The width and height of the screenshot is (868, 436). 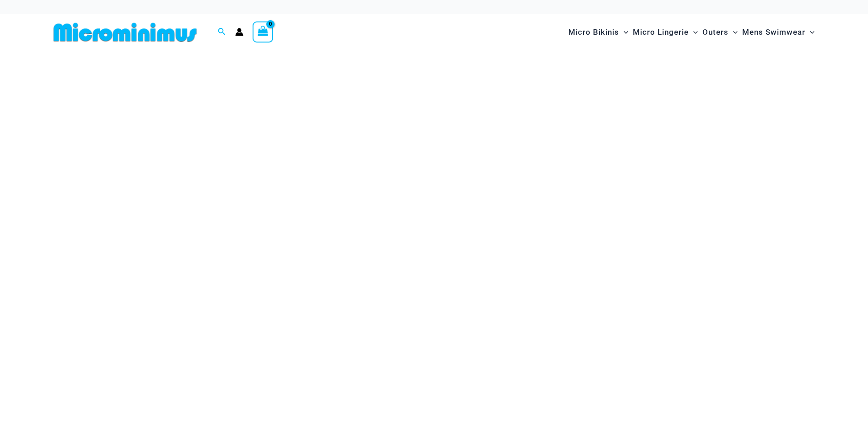 I want to click on a: OutersMenu ToggleMenu Toggle, so click(x=720, y=32).